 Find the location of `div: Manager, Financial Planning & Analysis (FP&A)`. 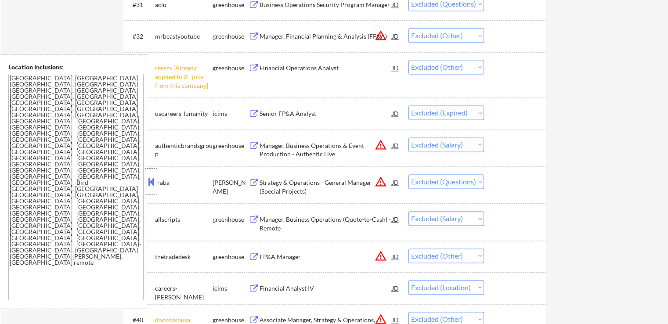

div: Manager, Financial Planning & Analysis (FP&A) is located at coordinates (326, 36).